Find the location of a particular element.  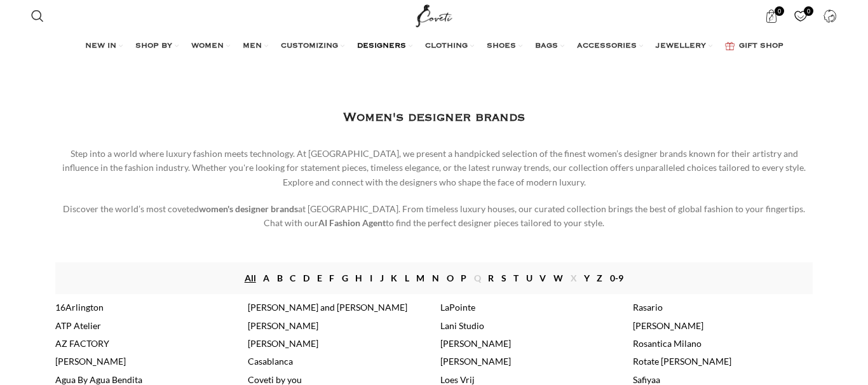

a: Site logo is located at coordinates (434, 15).